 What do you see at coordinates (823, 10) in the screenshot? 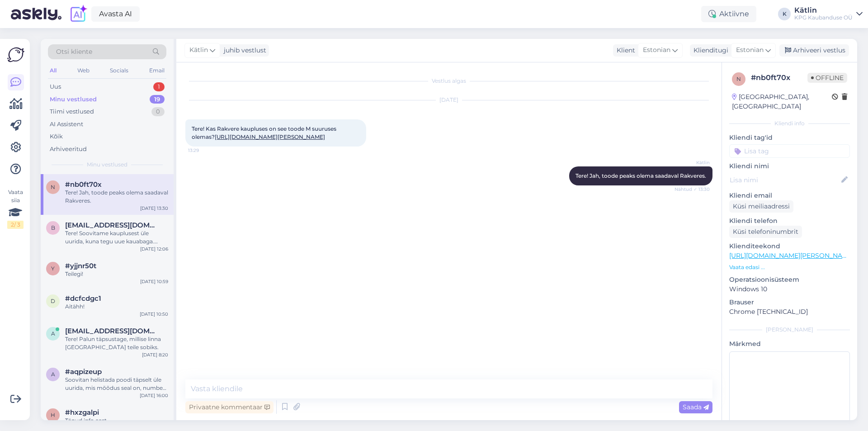
I see `div: Kätlin` at bounding box center [823, 10].